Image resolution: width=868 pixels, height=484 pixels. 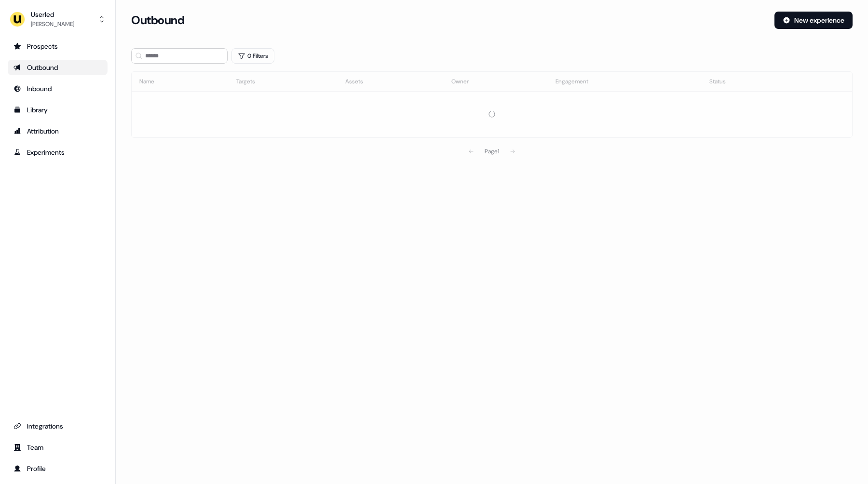 I want to click on a: Go to experiments, so click(x=58, y=152).